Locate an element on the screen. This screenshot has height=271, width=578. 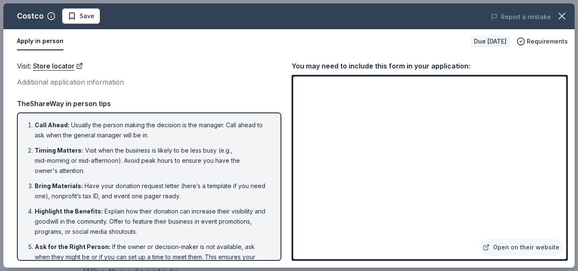
li: Have your donation request letter (here’s a template if you need one), nonprofit’s tax ID, and ev... is located at coordinates (152, 191).